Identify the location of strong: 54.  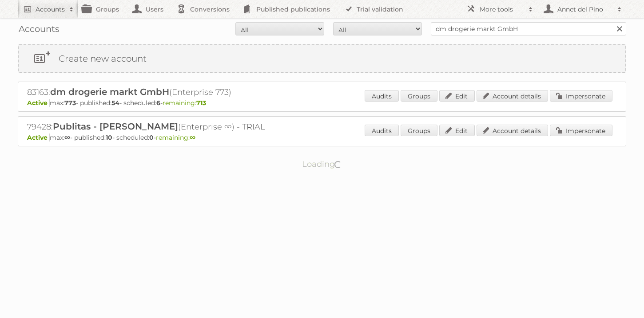
(115, 103).